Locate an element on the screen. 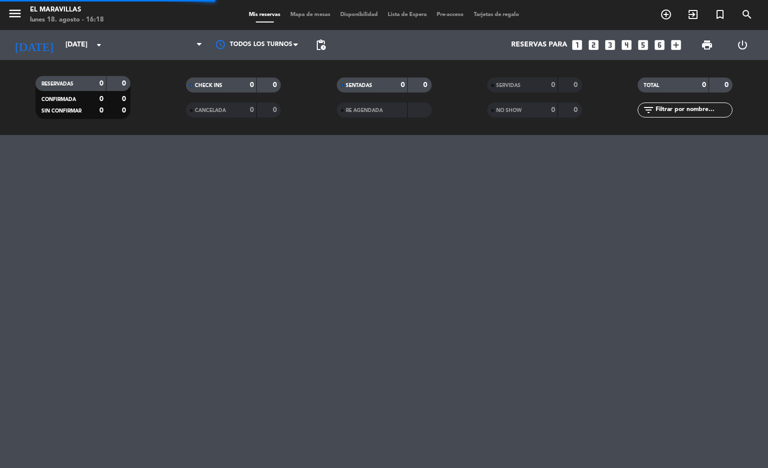  div: lunes 18. agosto - 16:18 is located at coordinates (67, 20).